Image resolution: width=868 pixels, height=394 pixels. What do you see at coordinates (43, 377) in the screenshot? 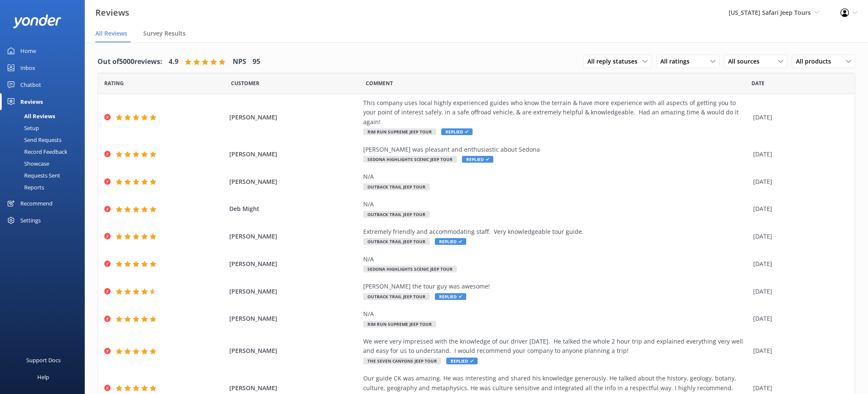
I see `div: Help` at bounding box center [43, 377].